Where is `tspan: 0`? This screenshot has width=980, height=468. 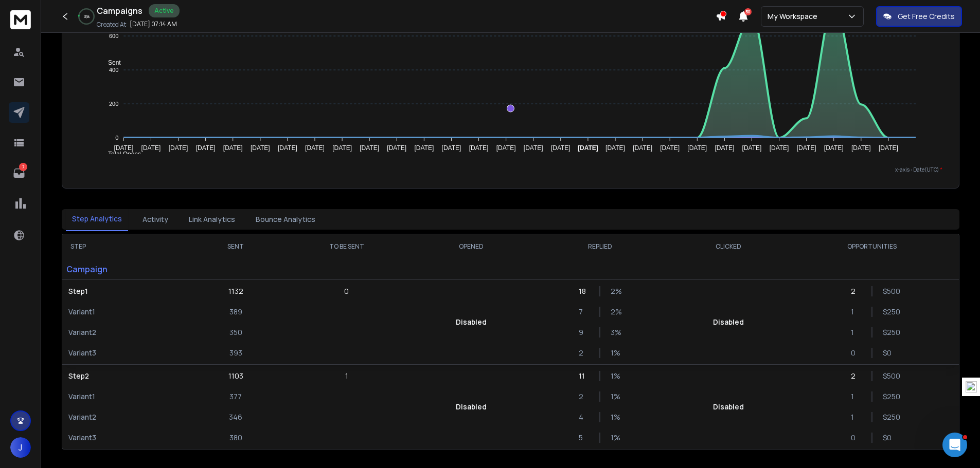
tspan: 0 is located at coordinates (117, 138).